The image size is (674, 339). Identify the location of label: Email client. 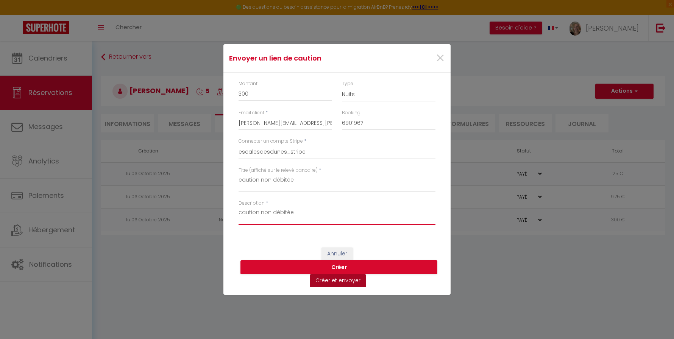
(251, 113).